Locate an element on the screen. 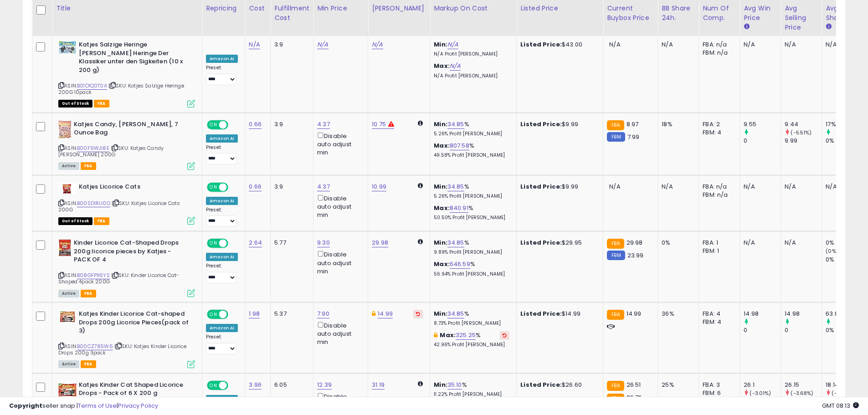 The width and height of the screenshot is (868, 415). span: | SKU: Katjes Salzige Heringe 200G 10pack is located at coordinates (122, 89).